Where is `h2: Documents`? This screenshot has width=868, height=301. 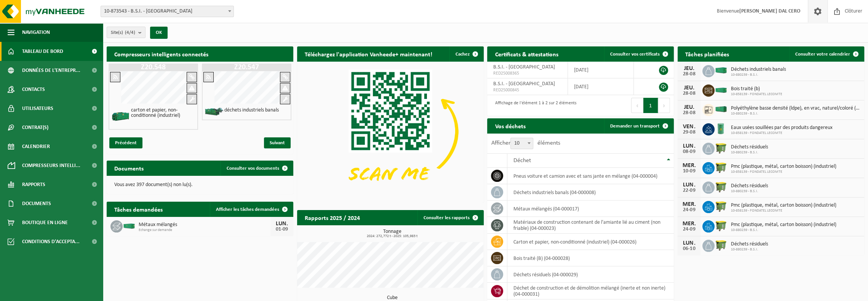
h2: Documents is located at coordinates (129, 168).